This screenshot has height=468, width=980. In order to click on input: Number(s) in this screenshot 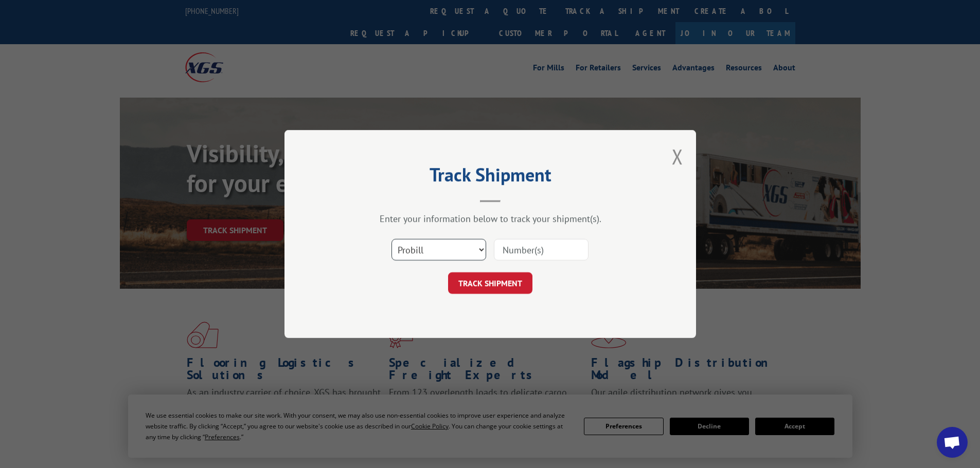, I will do `click(541, 250)`.